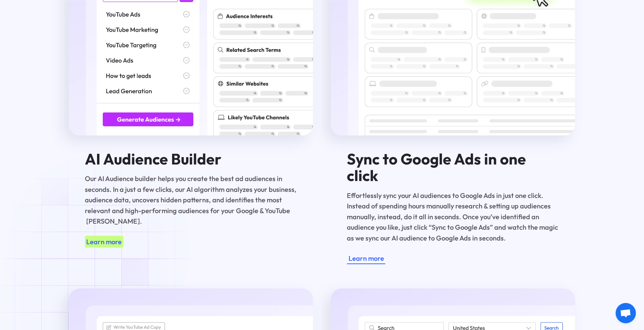  What do you see at coordinates (453, 167) in the screenshot?
I see `h4: Sync to Google Ads in one click` at bounding box center [453, 167].